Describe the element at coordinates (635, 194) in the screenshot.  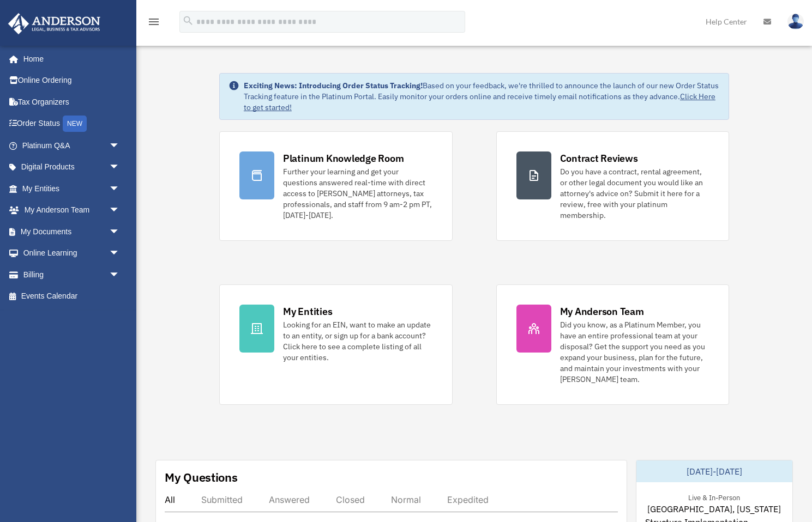
I see `div: Do you have a contract, rental agreement, or other legal document you would like an attorney's ad...` at that location.